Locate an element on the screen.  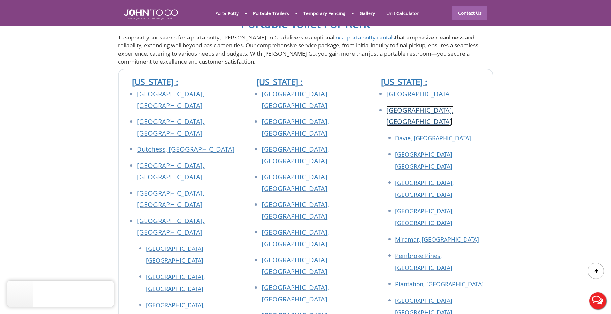
a: Porta Potty is located at coordinates (227, 13).